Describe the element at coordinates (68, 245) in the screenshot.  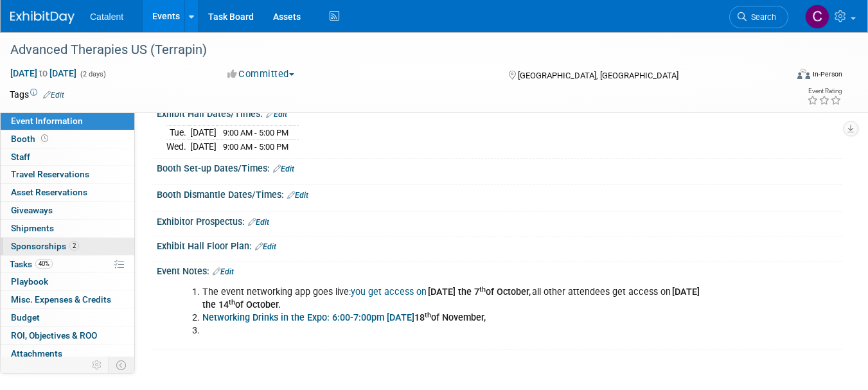
I see `a: Sponsorships2` at that location.